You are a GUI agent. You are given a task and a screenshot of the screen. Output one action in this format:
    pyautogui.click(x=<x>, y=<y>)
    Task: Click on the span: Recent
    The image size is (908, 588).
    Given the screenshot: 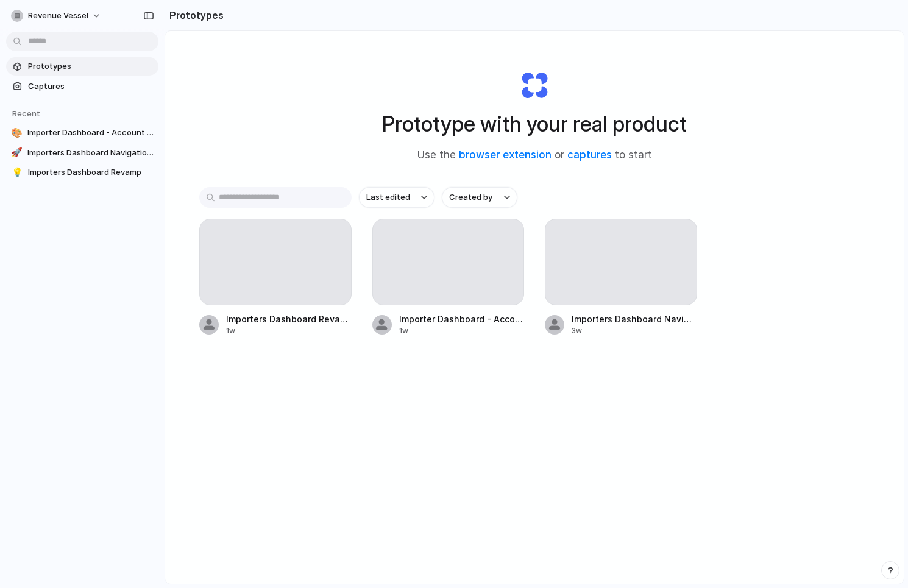 What is the action you would take?
    pyautogui.click(x=26, y=113)
    